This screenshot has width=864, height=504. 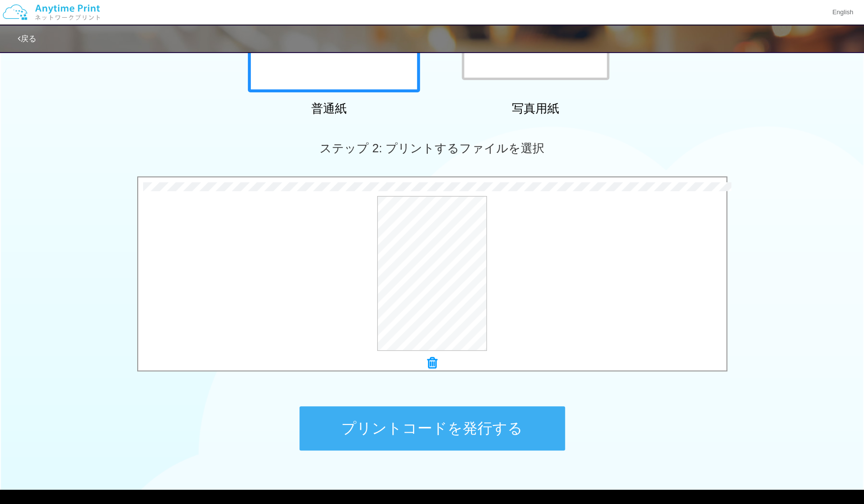 What do you see at coordinates (27, 38) in the screenshot?
I see `a: 戻る` at bounding box center [27, 38].